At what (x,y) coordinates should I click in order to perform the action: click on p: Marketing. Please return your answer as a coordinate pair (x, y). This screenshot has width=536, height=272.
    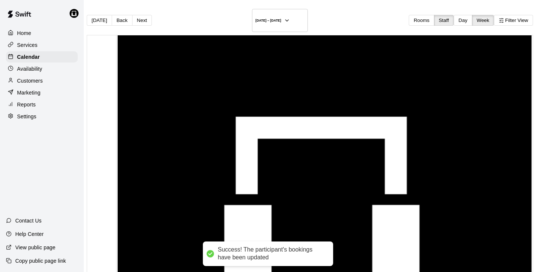
    Looking at the image, I should click on (29, 93).